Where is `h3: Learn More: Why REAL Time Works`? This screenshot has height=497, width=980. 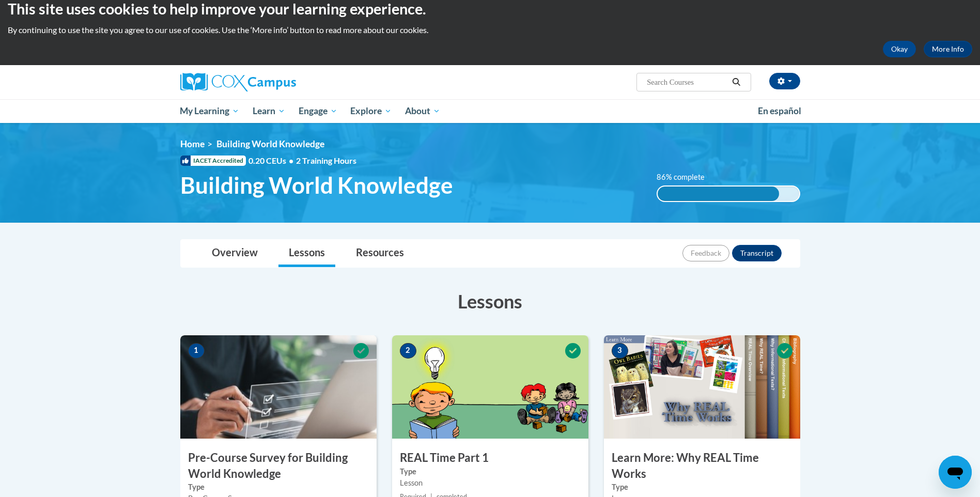 h3: Learn More: Why REAL Time Works is located at coordinates (702, 466).